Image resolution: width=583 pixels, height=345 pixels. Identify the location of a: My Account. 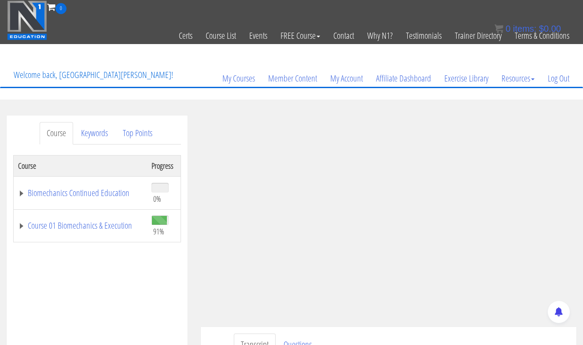
(347, 78).